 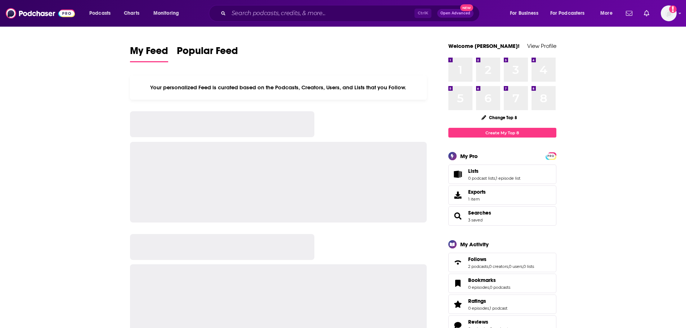 I want to click on a: 1 podcast, so click(x=498, y=308).